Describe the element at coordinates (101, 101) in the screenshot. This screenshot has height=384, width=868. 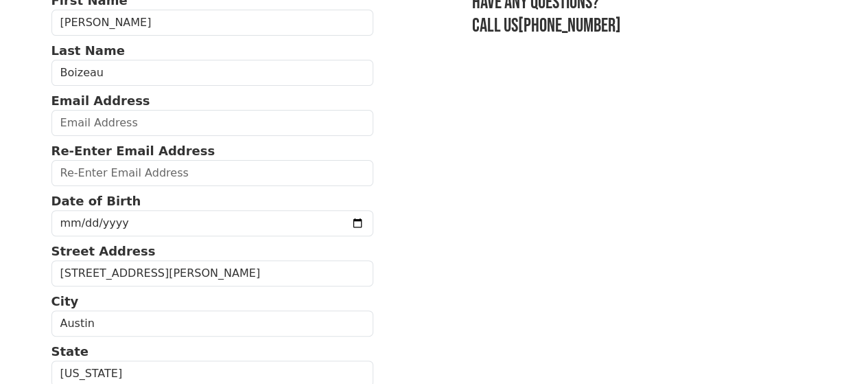
I see `strong: Email Address` at that location.